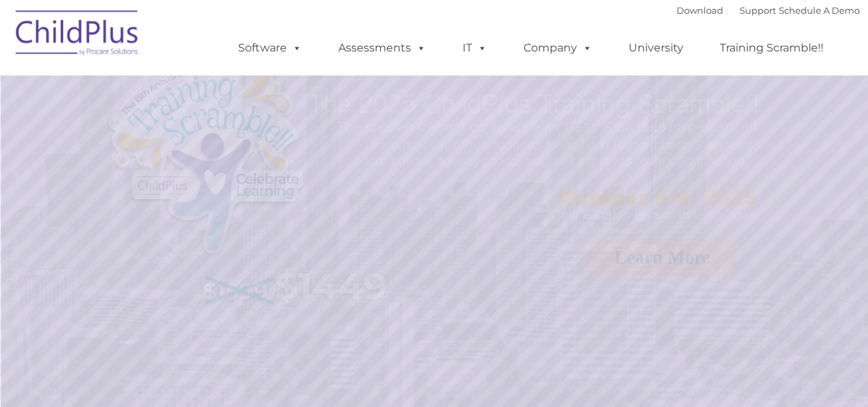 This screenshot has width=868, height=407. I want to click on a: Support, so click(757, 10).